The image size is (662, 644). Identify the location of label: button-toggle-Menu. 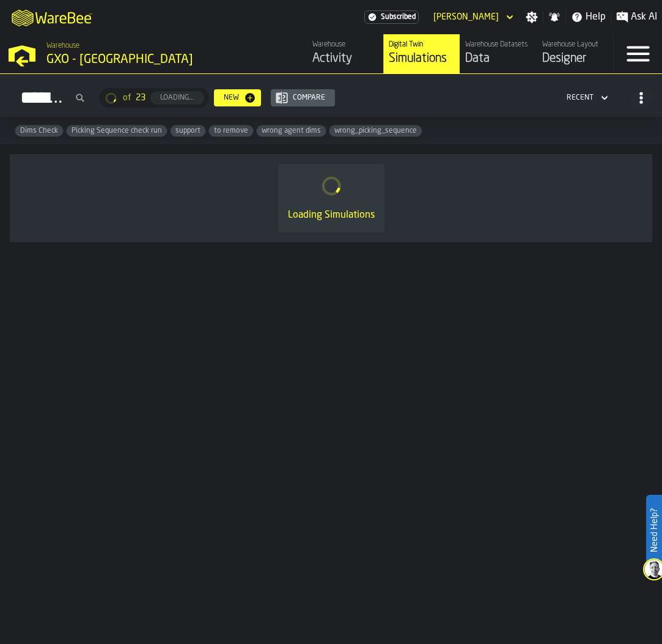
(638, 54).